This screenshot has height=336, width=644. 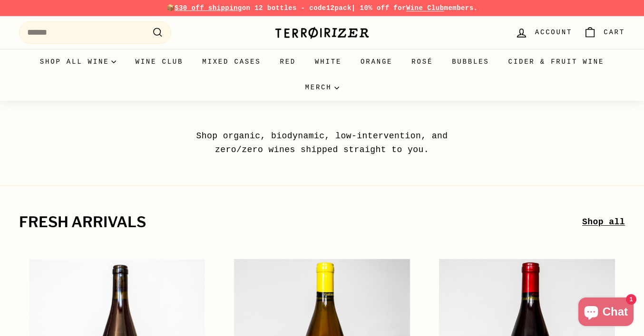 I want to click on summary: Shop all wine, so click(x=78, y=62).